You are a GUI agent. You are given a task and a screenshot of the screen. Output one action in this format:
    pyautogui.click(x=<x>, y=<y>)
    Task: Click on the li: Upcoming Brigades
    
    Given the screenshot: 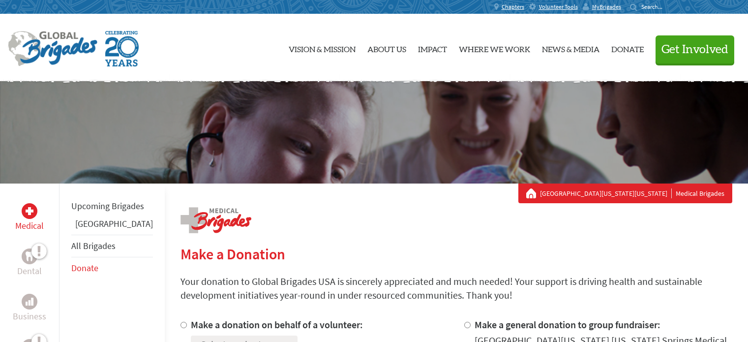 What is the action you would take?
    pyautogui.click(x=112, y=206)
    